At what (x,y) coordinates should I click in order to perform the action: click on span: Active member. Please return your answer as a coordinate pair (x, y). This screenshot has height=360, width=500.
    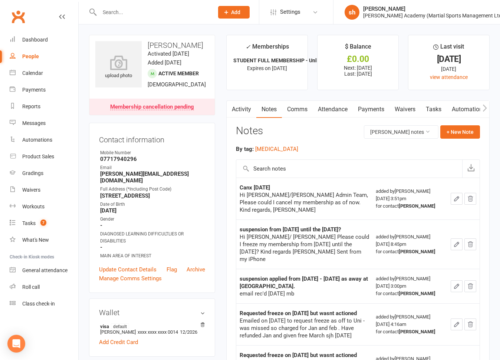
    Looking at the image, I should click on (178, 73).